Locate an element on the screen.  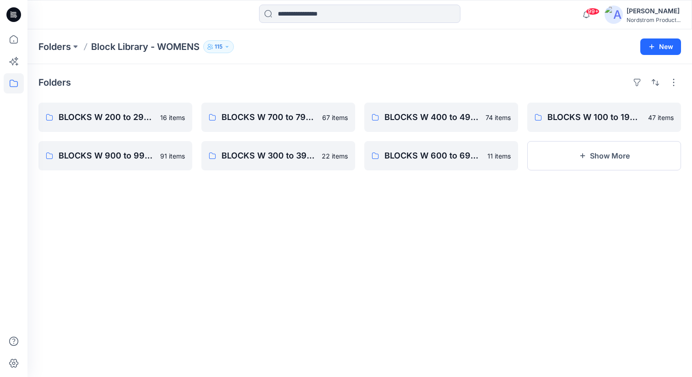
p: BLOCKS W 700 to 799 - Dresses, Cami's, Gowns, Chemise is located at coordinates (269, 117).